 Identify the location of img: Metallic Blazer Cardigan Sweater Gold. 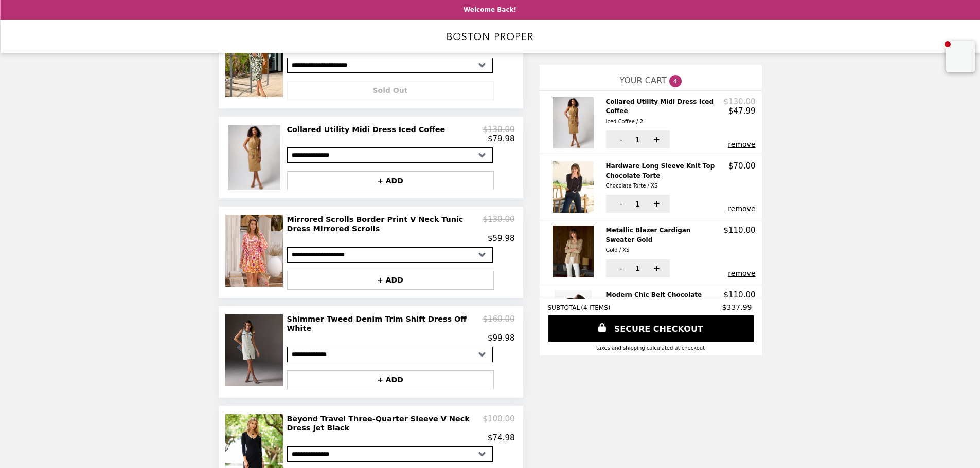
(574, 251).